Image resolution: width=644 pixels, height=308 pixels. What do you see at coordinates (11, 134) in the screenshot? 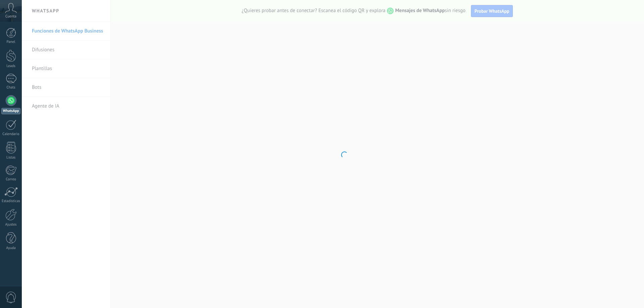
I see `div: Calendario` at bounding box center [11, 134].